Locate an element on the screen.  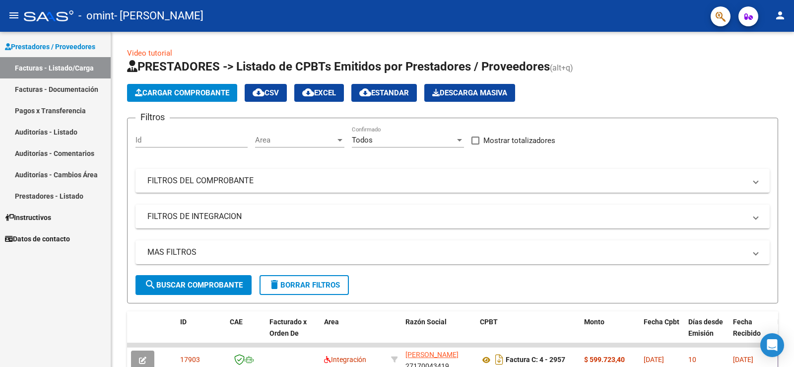
strong: $ 599.723,40 is located at coordinates (604, 359).